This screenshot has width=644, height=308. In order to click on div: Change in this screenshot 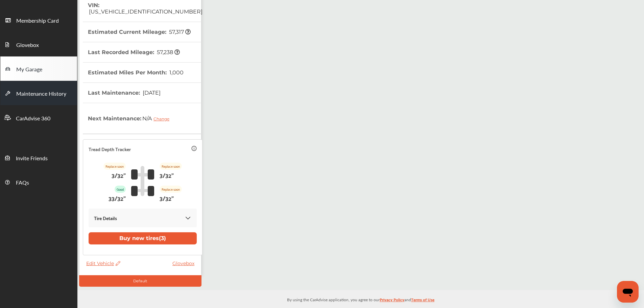, I will do `click(163, 119)`.